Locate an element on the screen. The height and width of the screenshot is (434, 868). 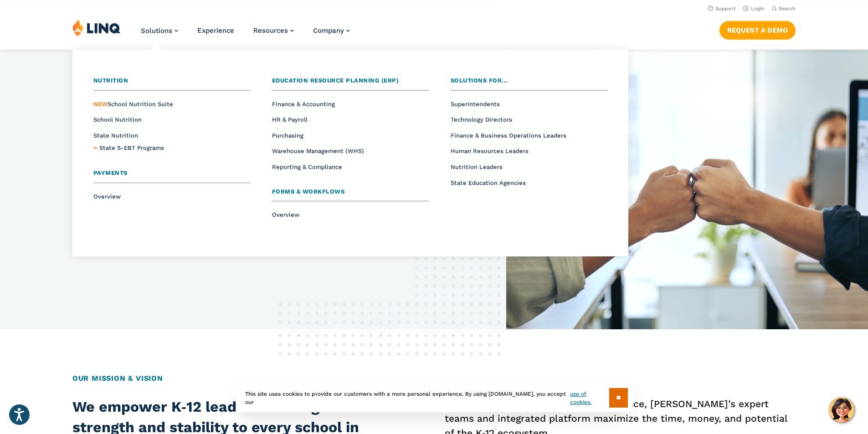
span: Finance & Business Operations Leaders is located at coordinates (509, 136).